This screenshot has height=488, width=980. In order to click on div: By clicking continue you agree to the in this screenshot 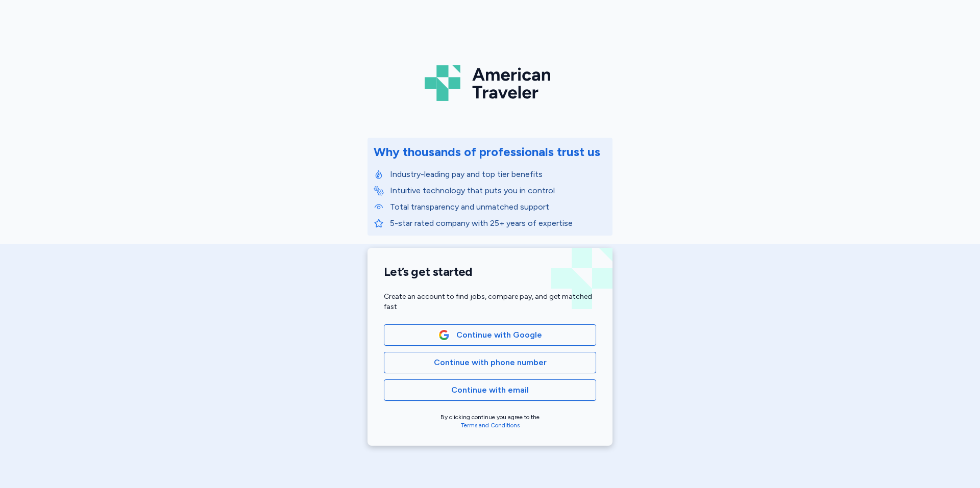, I will do `click(490, 421)`.